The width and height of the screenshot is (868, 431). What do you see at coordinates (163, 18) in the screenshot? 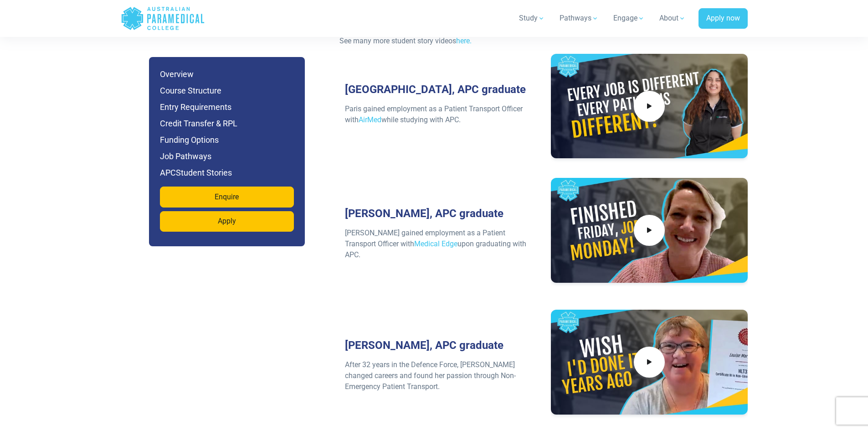
I see `a: Australian Paramedical College` at bounding box center [163, 18].